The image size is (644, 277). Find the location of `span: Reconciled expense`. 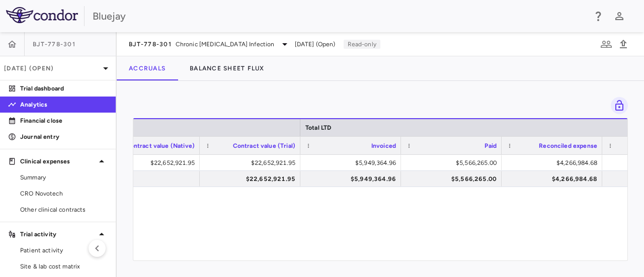

span: Reconciled expense is located at coordinates (568, 146).